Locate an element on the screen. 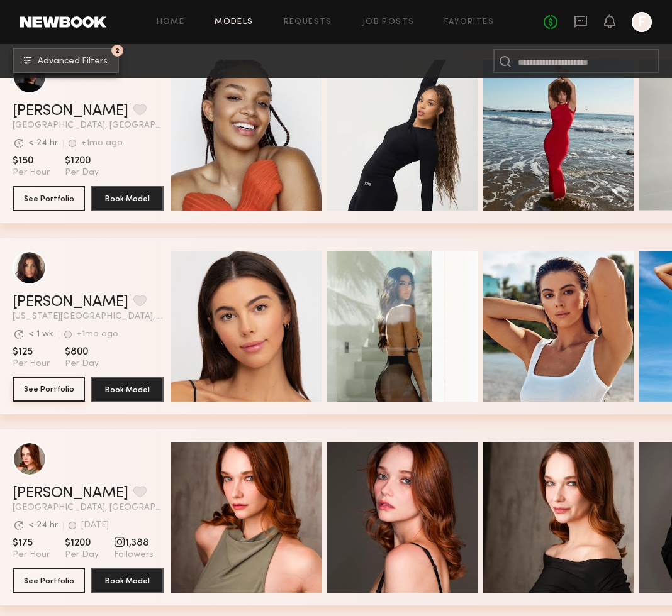 The width and height of the screenshot is (672, 616). div: < 1 wk is located at coordinates (41, 335).